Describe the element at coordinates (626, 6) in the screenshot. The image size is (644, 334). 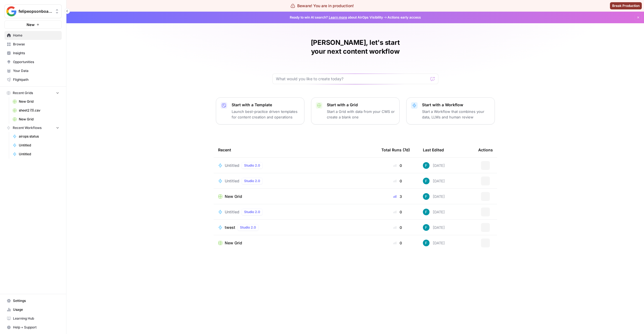
I see `button: Break Production` at that location.